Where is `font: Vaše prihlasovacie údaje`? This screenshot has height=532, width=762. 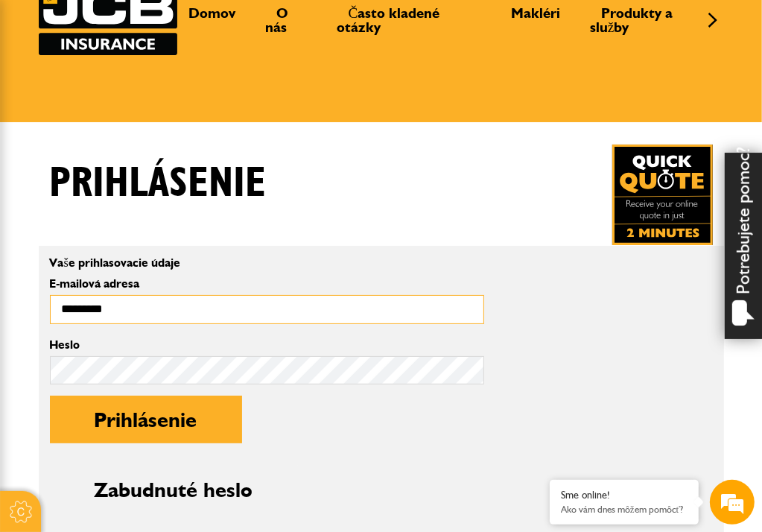
font: Vaše prihlasovacie údaje is located at coordinates (115, 262).